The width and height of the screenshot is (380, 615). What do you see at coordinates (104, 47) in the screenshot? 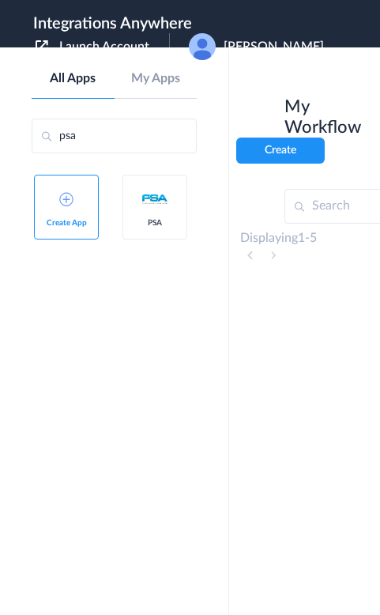
I see `span: Launch Account` at bounding box center [104, 47].